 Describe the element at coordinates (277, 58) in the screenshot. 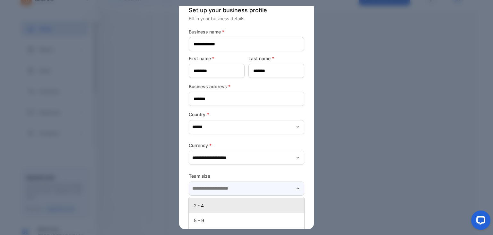

I see `label: Last name` at that location.